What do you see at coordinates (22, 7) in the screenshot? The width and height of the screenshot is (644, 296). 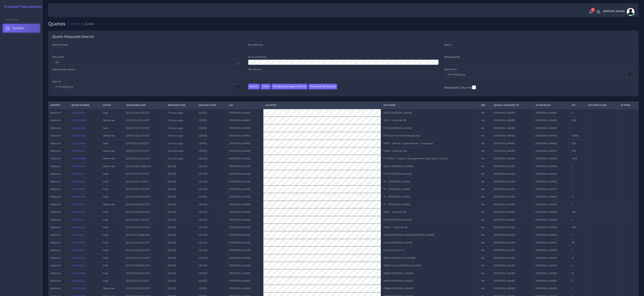 I see `a: Trusted Translations` at bounding box center [22, 7].